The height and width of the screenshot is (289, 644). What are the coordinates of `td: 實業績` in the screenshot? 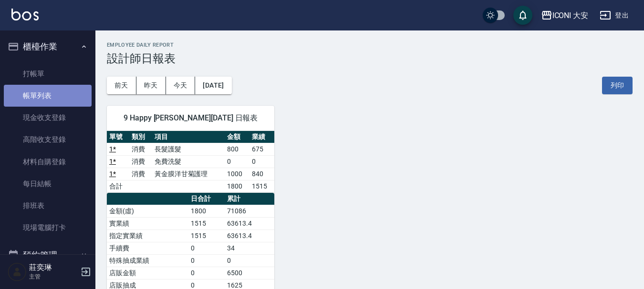 It's located at (148, 223).